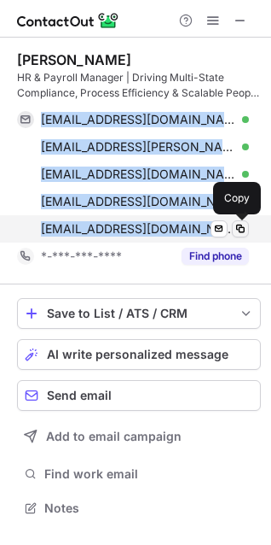  What do you see at coordinates (68, 20) in the screenshot?
I see `img: ContactOut v5.3.10` at bounding box center [68, 20].